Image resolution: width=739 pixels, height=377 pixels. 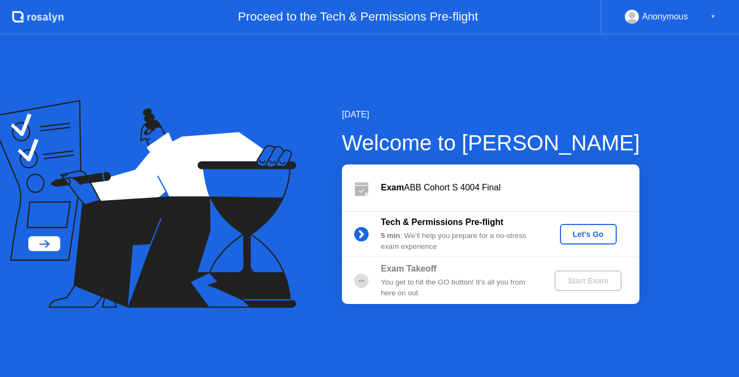 I want to click on button: Let's Go, so click(x=588, y=234).